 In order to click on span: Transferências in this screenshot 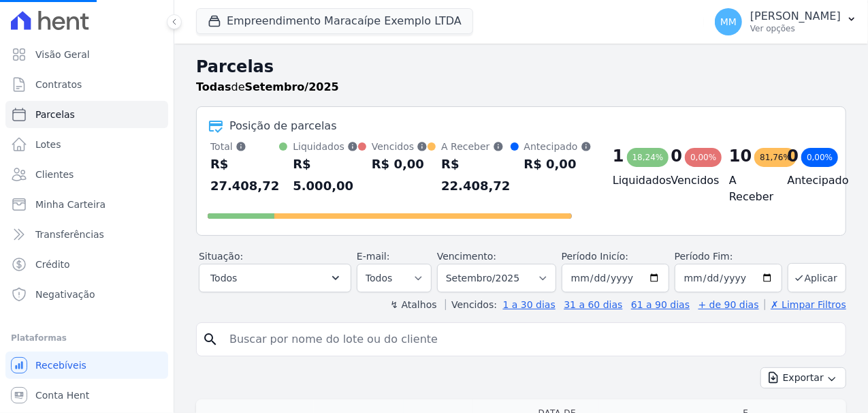, I will do `click(70, 235)`.